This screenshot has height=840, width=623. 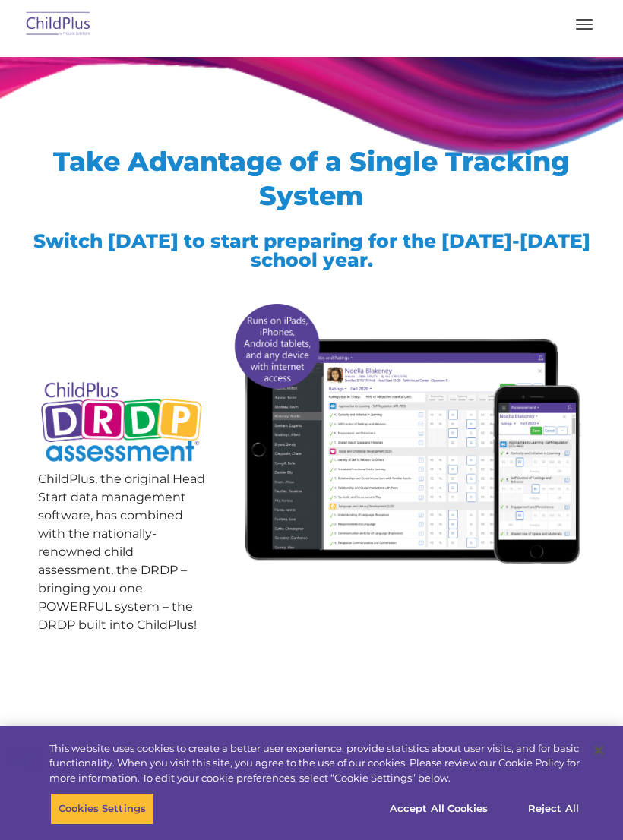 I want to click on button: Close, so click(x=599, y=751).